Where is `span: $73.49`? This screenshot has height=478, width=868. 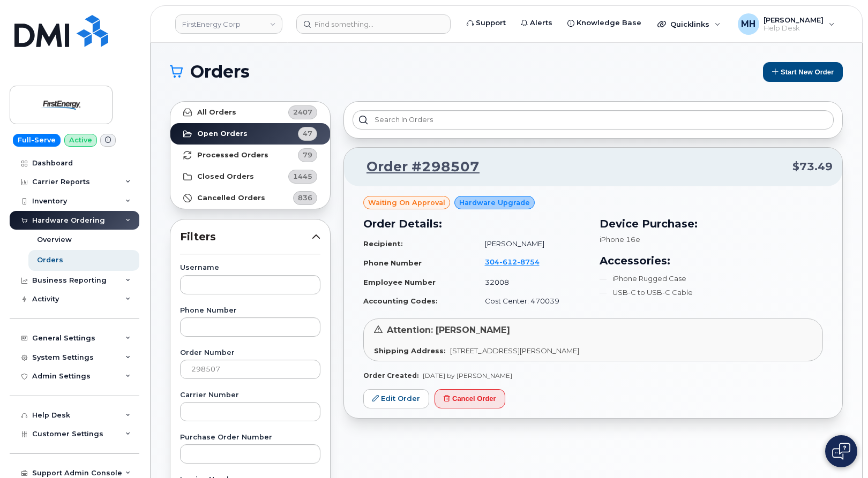
span: $73.49 is located at coordinates (812, 166).